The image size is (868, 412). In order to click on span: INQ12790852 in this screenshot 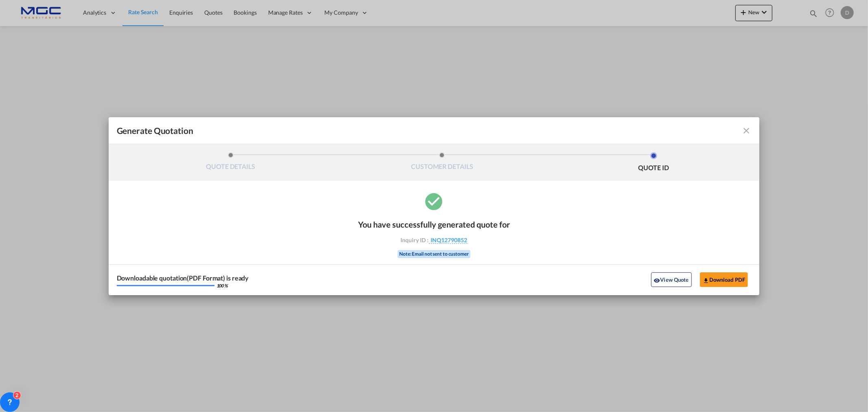, I will do `click(448, 240)`.